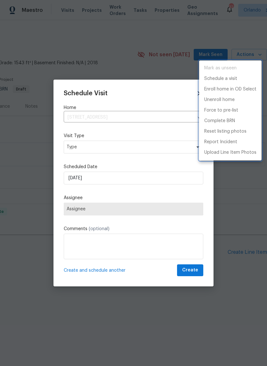  What do you see at coordinates (230, 89) in the screenshot?
I see `p: Enroll home in OD Select` at bounding box center [230, 89].